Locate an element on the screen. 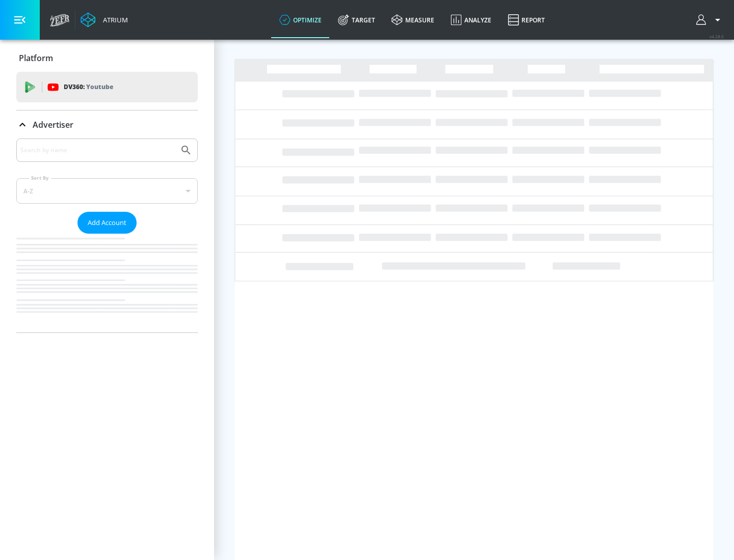 Image resolution: width=734 pixels, height=560 pixels. input: Search by name is located at coordinates (98, 150).